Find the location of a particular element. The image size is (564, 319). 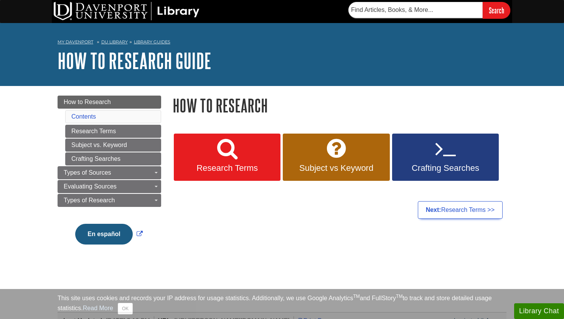

div: This site uses cookies and records your IP address for usage statistics. Additionally, we use Goo... is located at coordinates (282, 304).